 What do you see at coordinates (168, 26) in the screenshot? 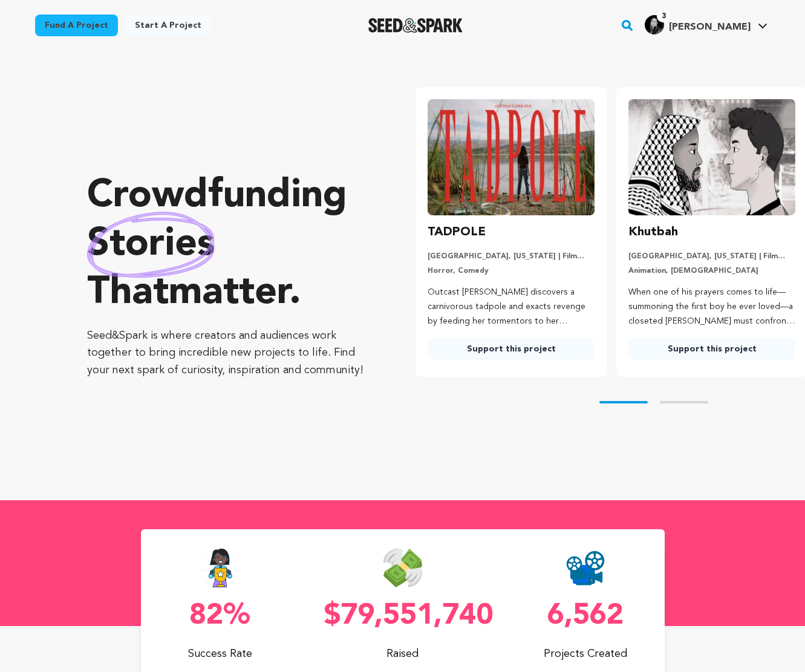
I see `a: Start a project` at bounding box center [168, 26].